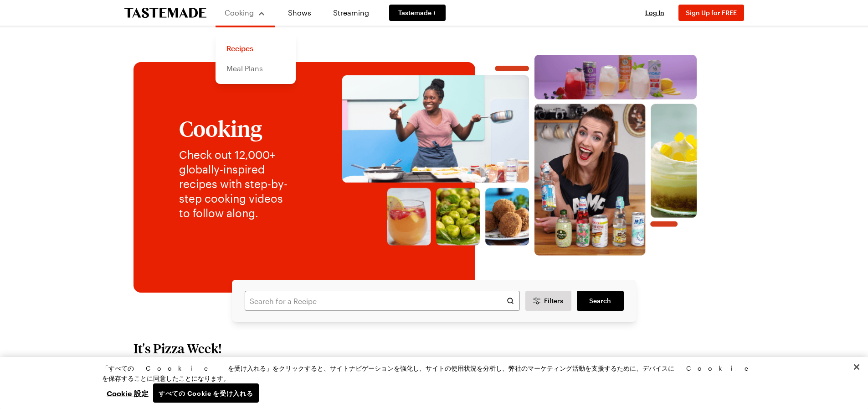 Image resolution: width=868 pixels, height=409 pixels. Describe the element at coordinates (256, 58) in the screenshot. I see `div: Cooking` at that location.